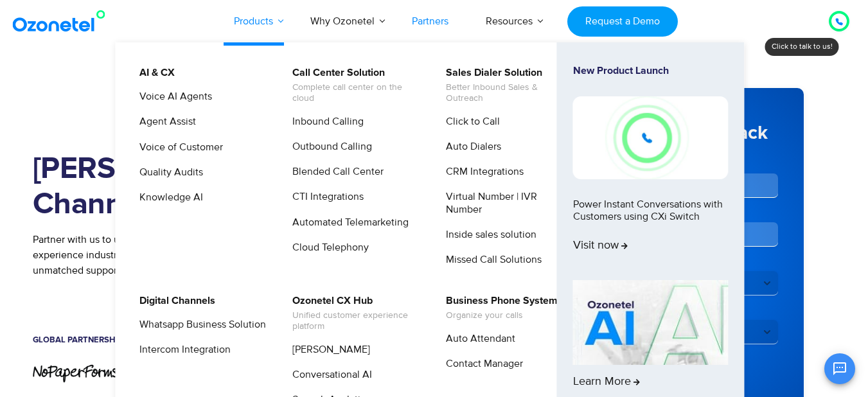 The height and width of the screenshot is (397, 868). I want to click on a: New Product LaunchPower Instant Conversations with Customers using CXi SwitchVisit now, so click(651, 170).